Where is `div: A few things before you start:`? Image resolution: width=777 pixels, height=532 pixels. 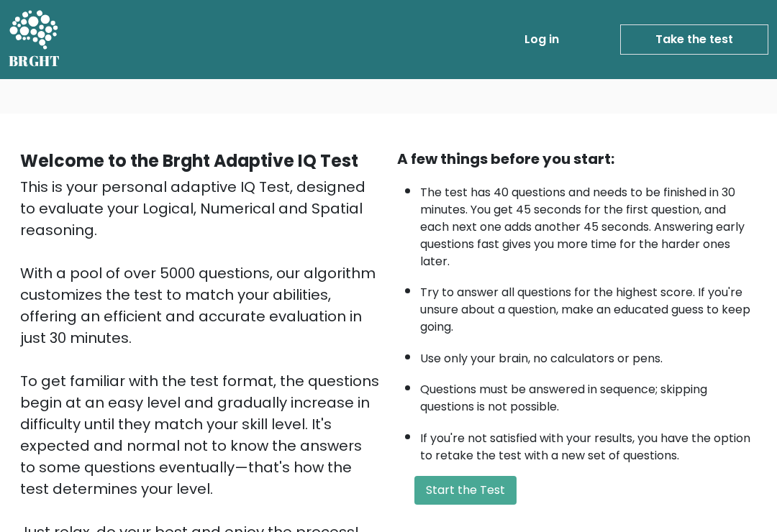
div: A few things before you start: is located at coordinates (577, 159).